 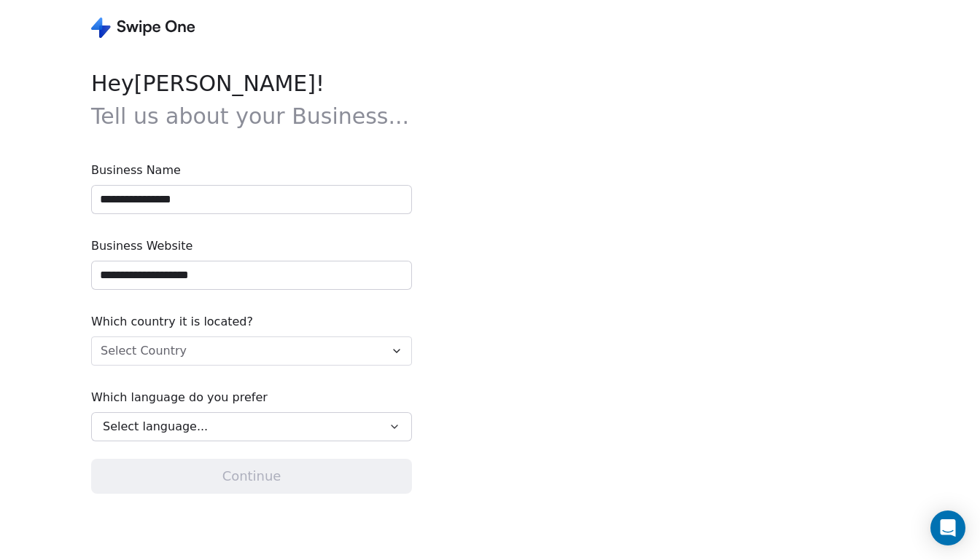 What do you see at coordinates (252, 397) in the screenshot?
I see `span: Which language do you prefer` at bounding box center [252, 397].